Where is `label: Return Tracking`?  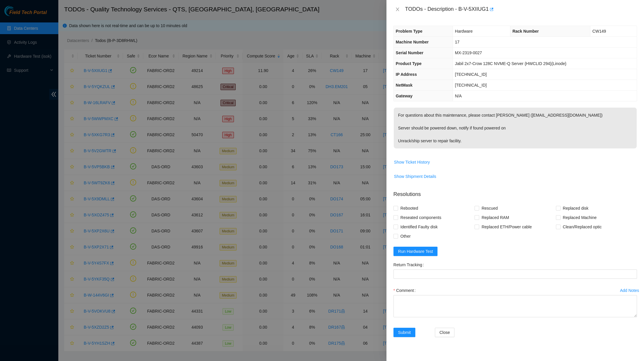 label: Return Tracking is located at coordinates (410, 265).